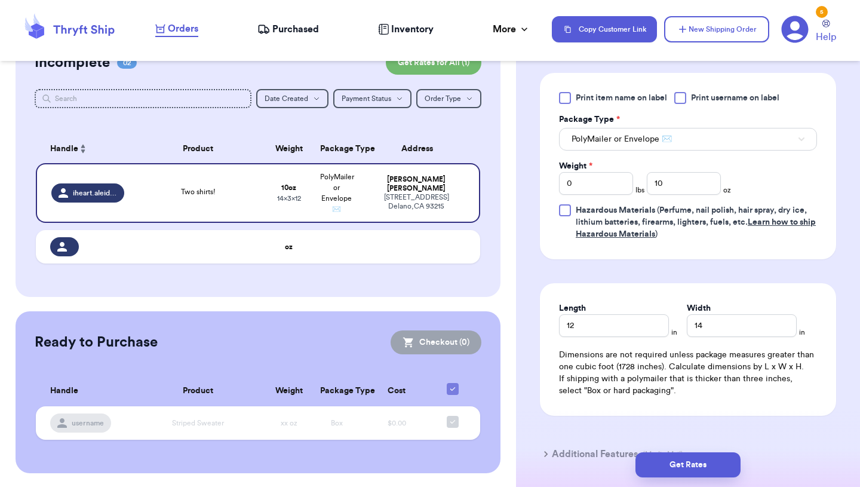 This screenshot has width=860, height=487. I want to click on a: Orders, so click(177, 29).